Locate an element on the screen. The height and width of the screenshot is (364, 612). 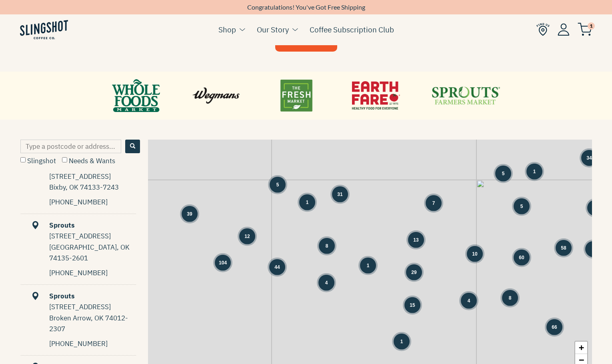
div: Group of 15 locations is located at coordinates (412, 305).